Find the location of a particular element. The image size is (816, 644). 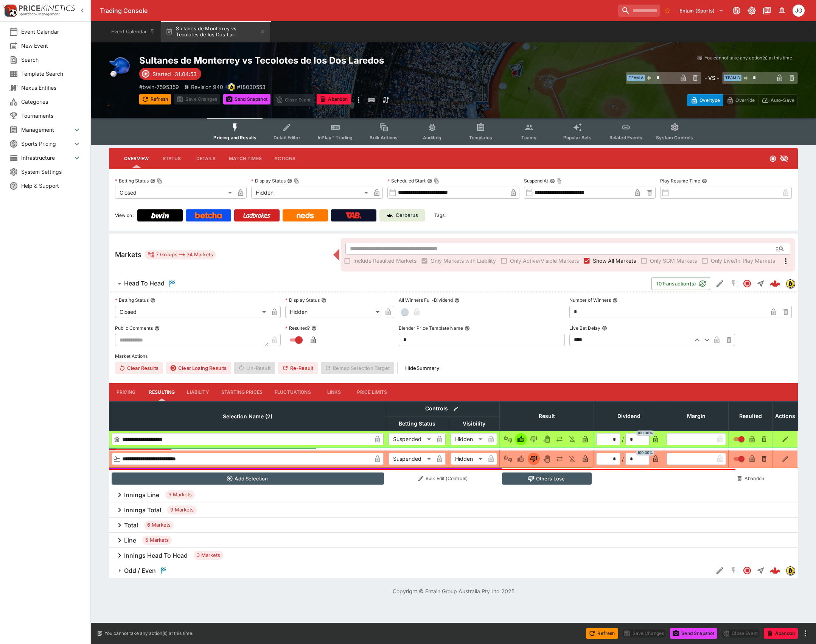

button: Resulting is located at coordinates (162, 392).